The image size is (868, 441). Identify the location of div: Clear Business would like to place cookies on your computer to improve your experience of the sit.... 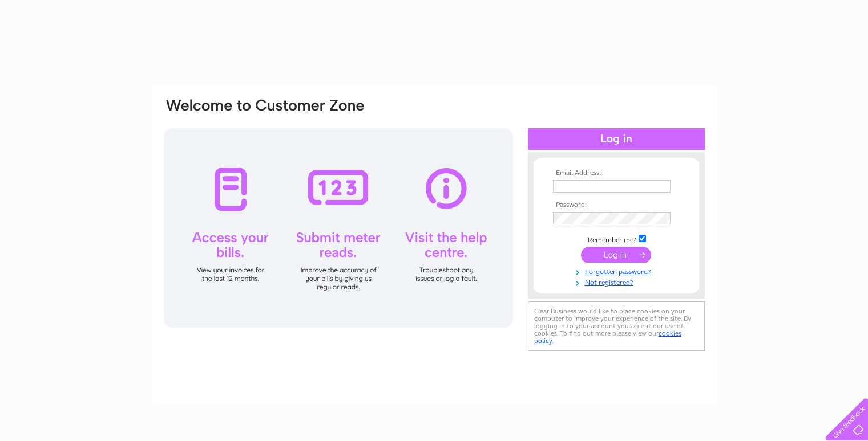
(616, 326).